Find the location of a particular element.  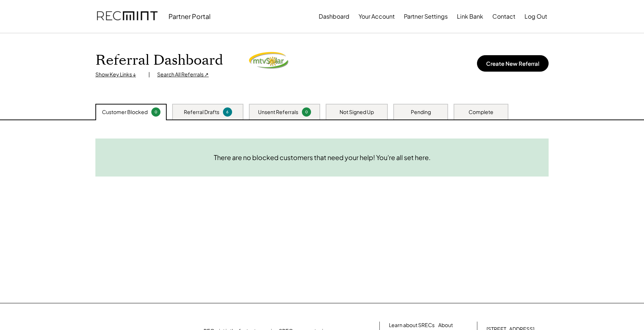

button: Log Out is located at coordinates (536, 17).